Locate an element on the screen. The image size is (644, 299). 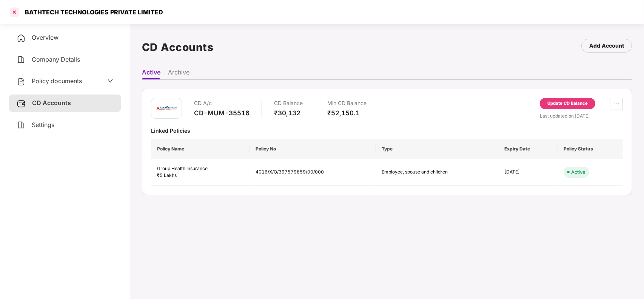
div: CD A/c is located at coordinates (222, 103).